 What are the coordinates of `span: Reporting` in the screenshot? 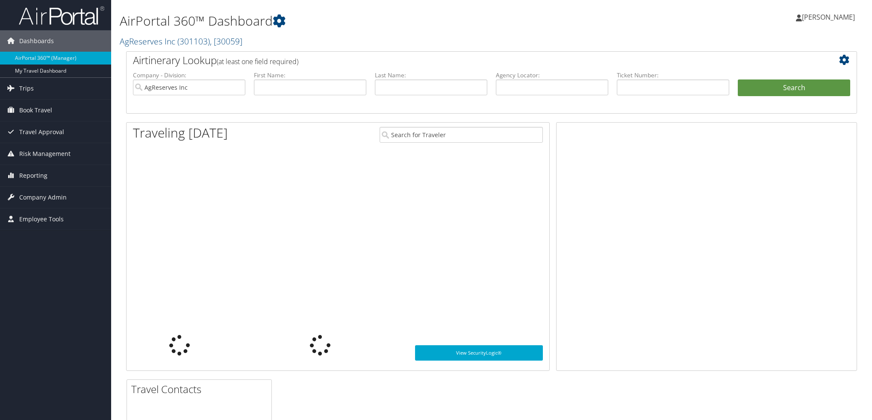 It's located at (33, 176).